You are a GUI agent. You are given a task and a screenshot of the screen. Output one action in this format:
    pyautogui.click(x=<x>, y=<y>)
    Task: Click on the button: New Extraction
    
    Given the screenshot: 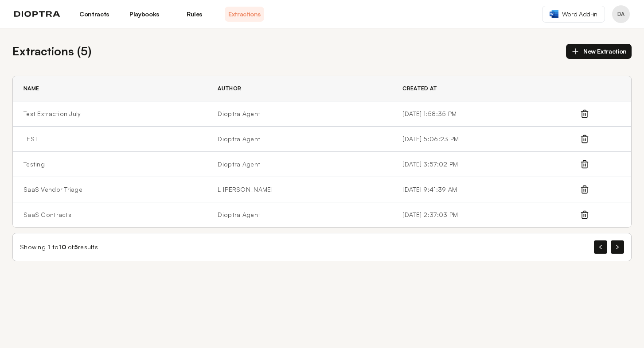 What is the action you would take?
    pyautogui.click(x=598, y=51)
    